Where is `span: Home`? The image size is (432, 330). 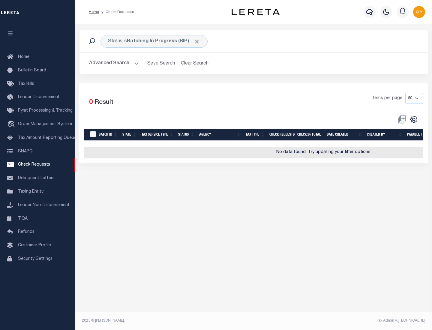 span: Home is located at coordinates (24, 57).